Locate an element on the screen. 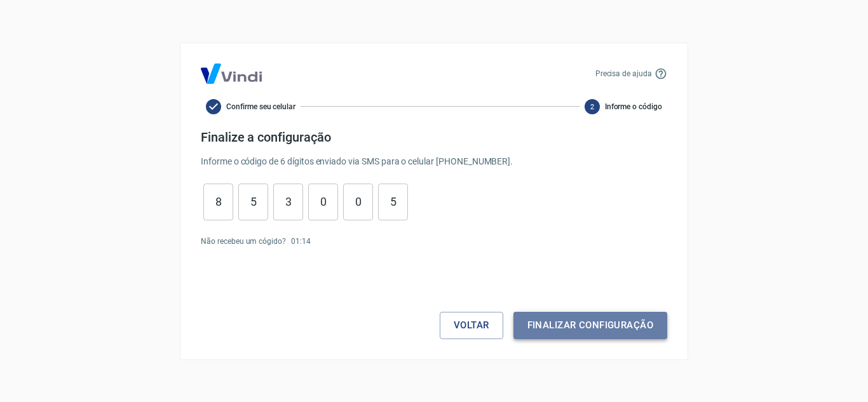  span: Informe o código is located at coordinates (634, 107).